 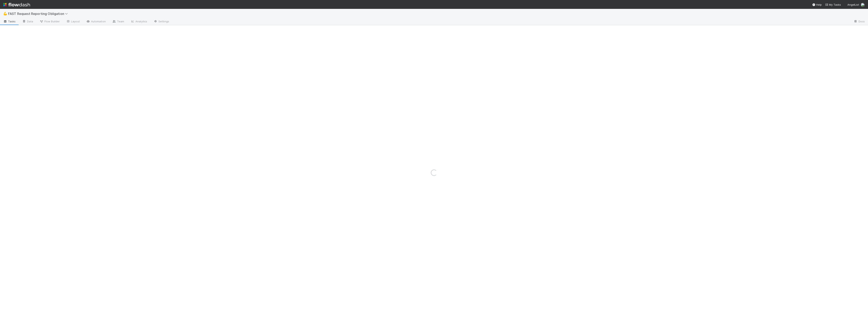 What do you see at coordinates (96, 22) in the screenshot?
I see `a: Automation` at bounding box center [96, 22].